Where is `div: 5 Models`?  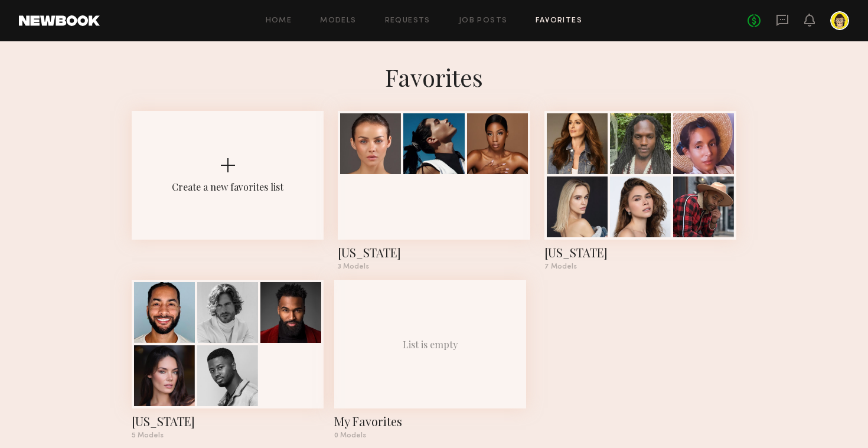
div: 5 Models is located at coordinates (227, 436).